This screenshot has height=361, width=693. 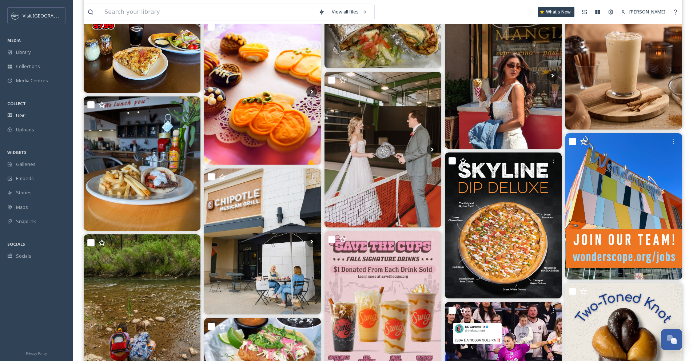 I want to click on img: October feels like the perfect reminder to linger a little longer. Enjoying the last of lunch dat..., so click(x=262, y=241).